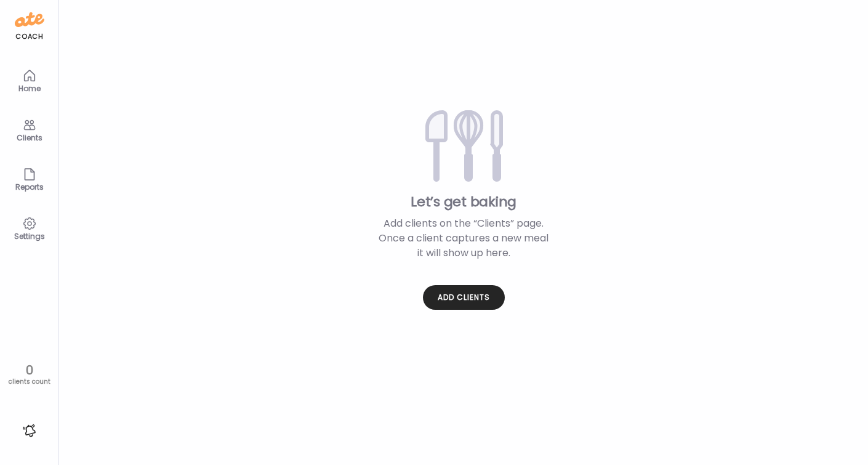 The image size is (868, 465). I want to click on div: Add clients on the “Clients” page. Once a client captures a new meal it will show up here., so click(464, 238).